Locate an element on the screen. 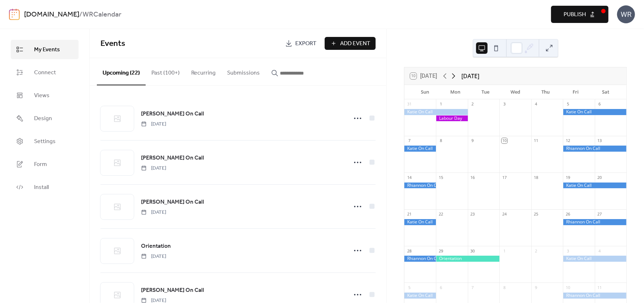 This screenshot has width=644, height=303. div: 21 is located at coordinates (409, 214).